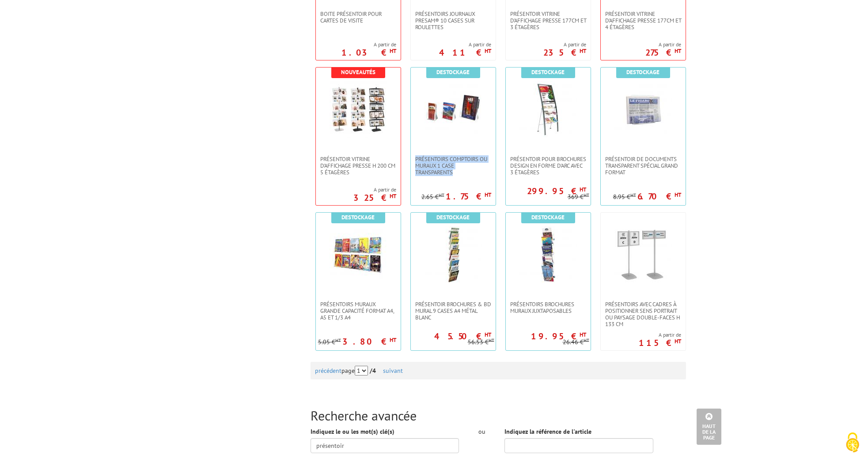  Describe the element at coordinates (643, 315) in the screenshot. I see `span: Présentoirs avec cadres à positionner sens portrait ou paysage double-faces H 133 cm` at that location.